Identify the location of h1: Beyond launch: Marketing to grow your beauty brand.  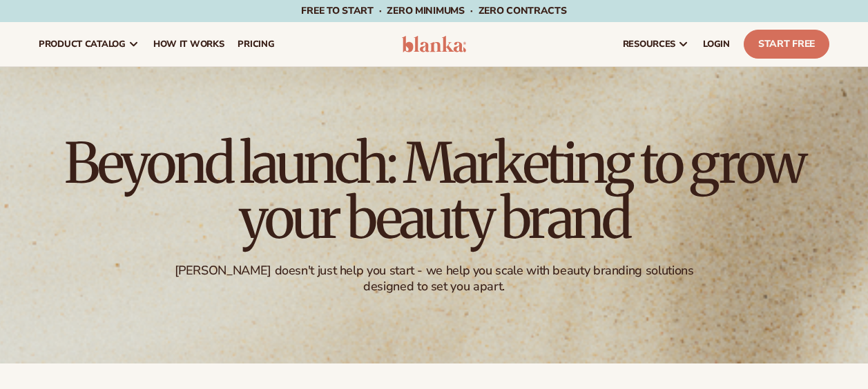
(434, 191).